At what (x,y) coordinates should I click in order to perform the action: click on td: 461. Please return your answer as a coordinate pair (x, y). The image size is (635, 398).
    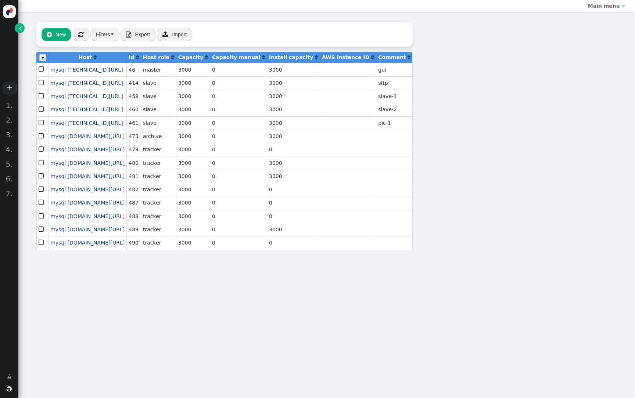
    Looking at the image, I should click on (133, 123).